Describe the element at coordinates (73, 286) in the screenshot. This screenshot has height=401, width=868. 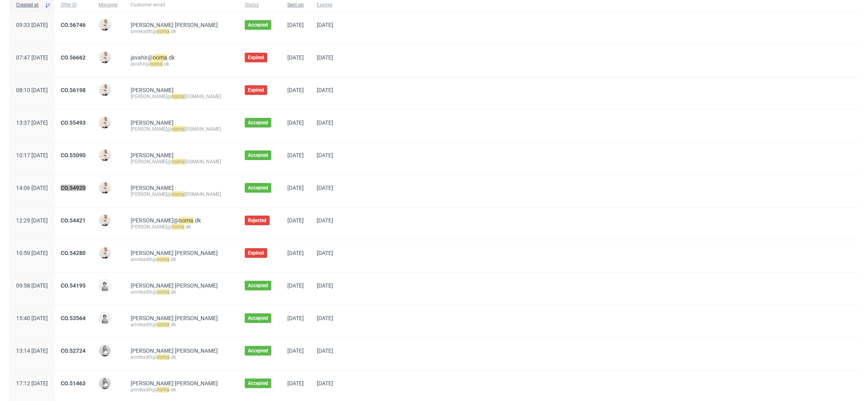
I see `a: CO.54195` at that location.